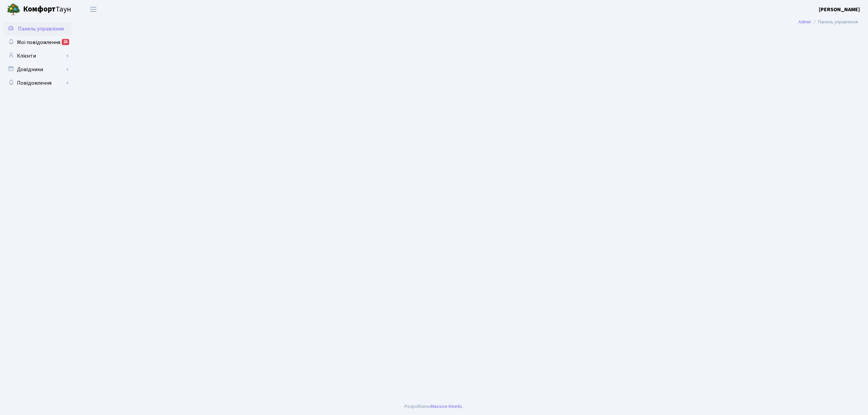  Describe the element at coordinates (93, 9) in the screenshot. I see `button: Переключити навігацію` at that location.